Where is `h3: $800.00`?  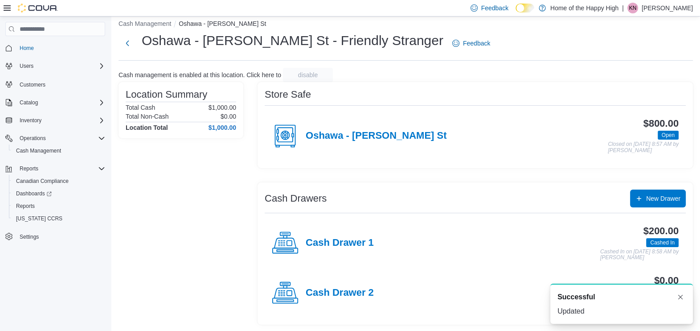
h3: $800.00 is located at coordinates (661, 123).